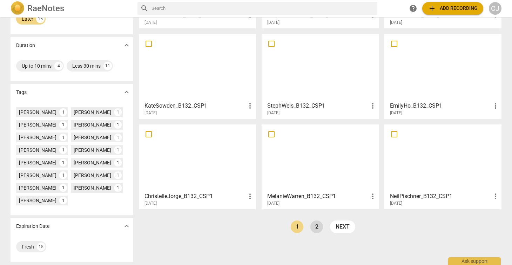  I want to click on p: Expiration Date, so click(33, 226).